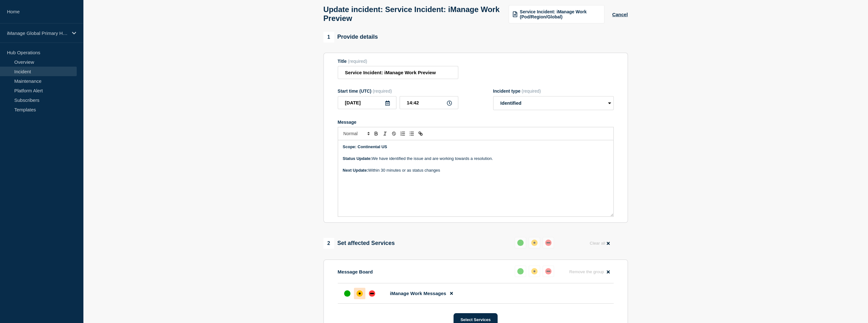 Image resolution: width=868 pixels, height=323 pixels. I want to click on button: Toggle ordered list, so click(403, 133).